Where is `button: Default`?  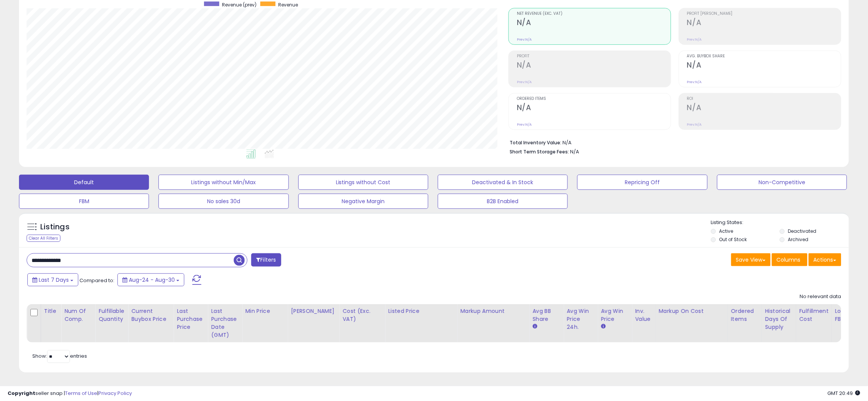
button: Default is located at coordinates (84, 182).